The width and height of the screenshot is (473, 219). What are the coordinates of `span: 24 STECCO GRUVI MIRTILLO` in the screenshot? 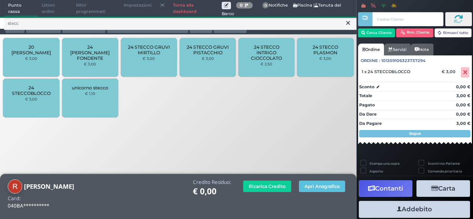 It's located at (149, 50).